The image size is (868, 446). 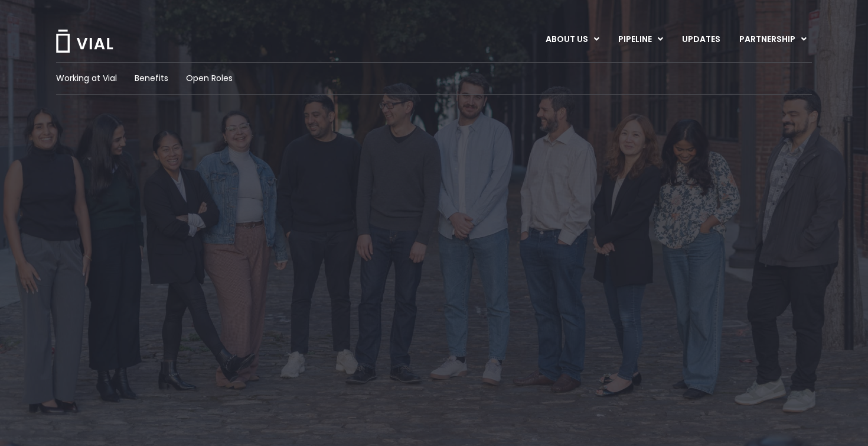 I want to click on a: PARTNERSHIPMenu Toggle, so click(x=773, y=40).